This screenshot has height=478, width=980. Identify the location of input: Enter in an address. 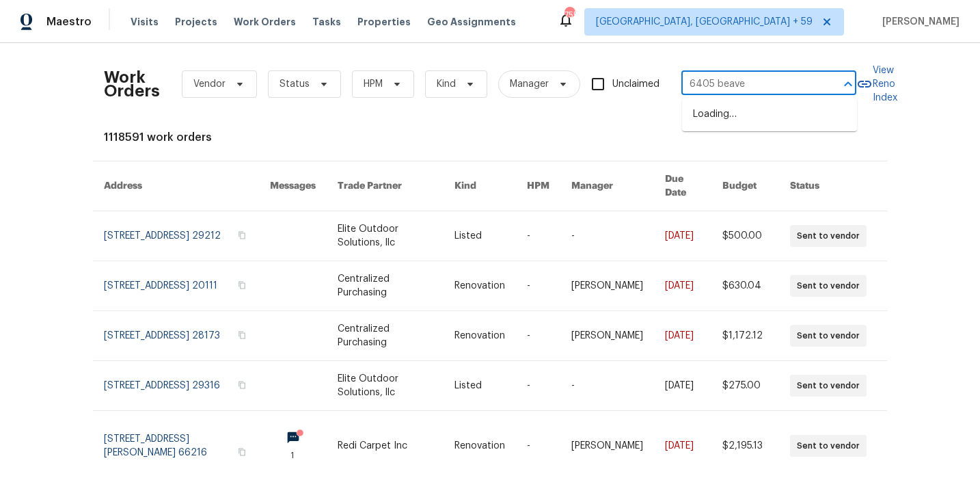
(750, 84).